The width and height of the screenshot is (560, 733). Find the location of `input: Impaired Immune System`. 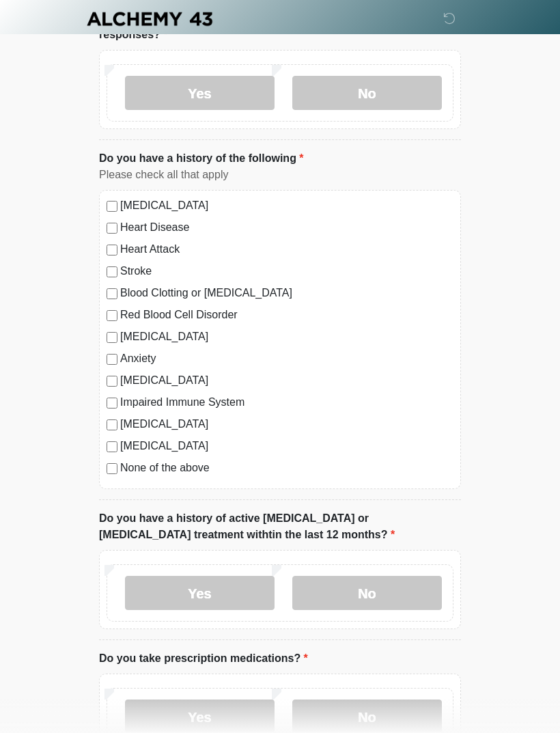

input: Impaired Immune System is located at coordinates (112, 403).